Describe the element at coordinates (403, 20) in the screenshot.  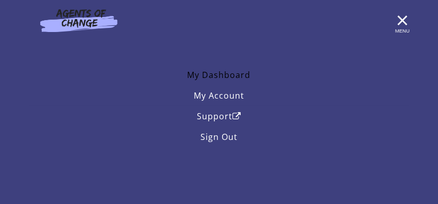
I see `span: Toggle menu` at that location.